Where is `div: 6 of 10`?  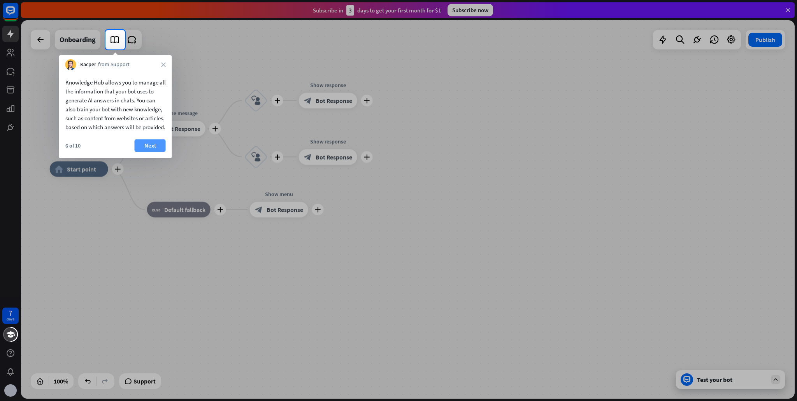 div: 6 of 10 is located at coordinates (73, 145).